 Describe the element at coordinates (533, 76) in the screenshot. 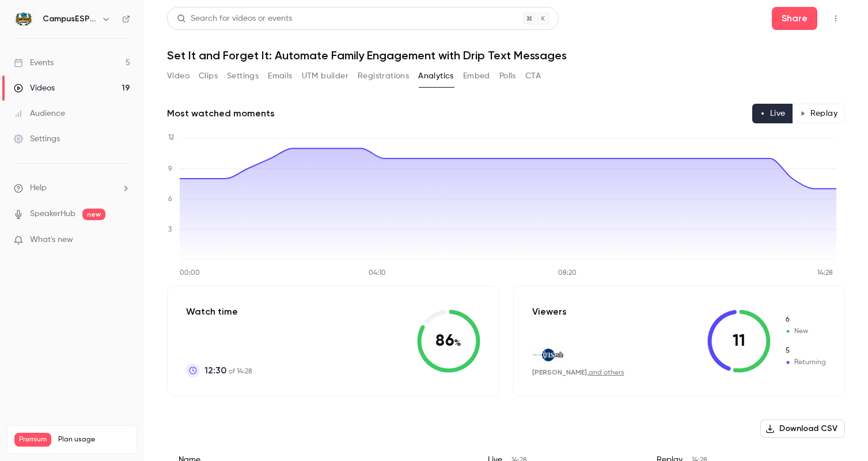

I see `button: CTA` at that location.